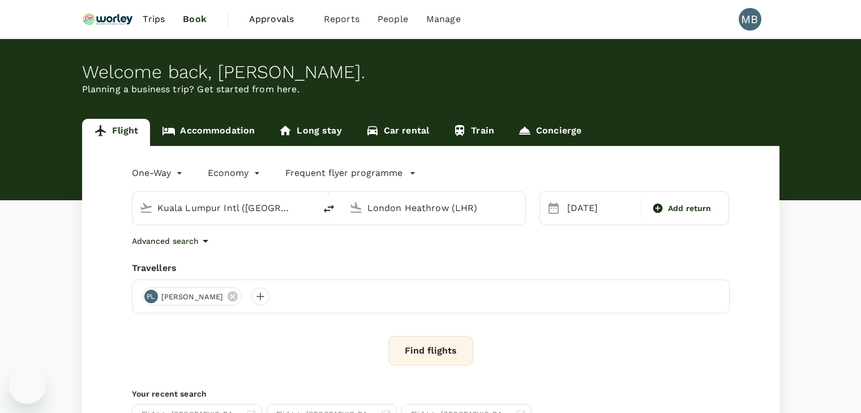 The image size is (861, 413). I want to click on img: Ranhill Worley Sdn Bhd, so click(108, 19).